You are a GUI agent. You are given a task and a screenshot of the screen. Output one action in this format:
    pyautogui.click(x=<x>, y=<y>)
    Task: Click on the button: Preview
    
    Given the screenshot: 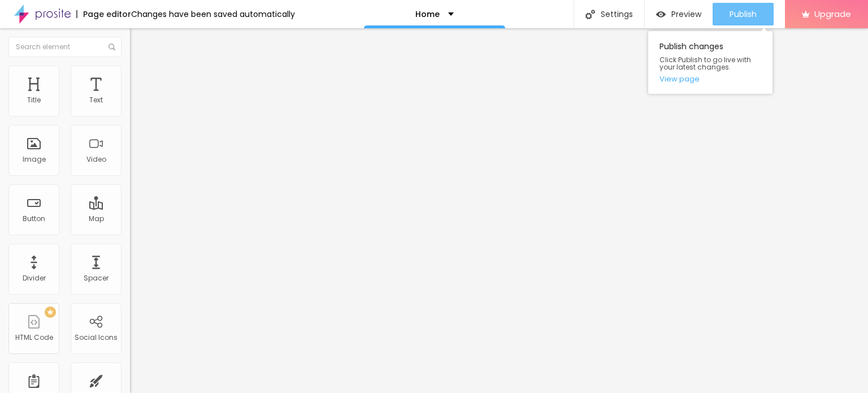 What is the action you would take?
    pyautogui.click(x=679, y=14)
    